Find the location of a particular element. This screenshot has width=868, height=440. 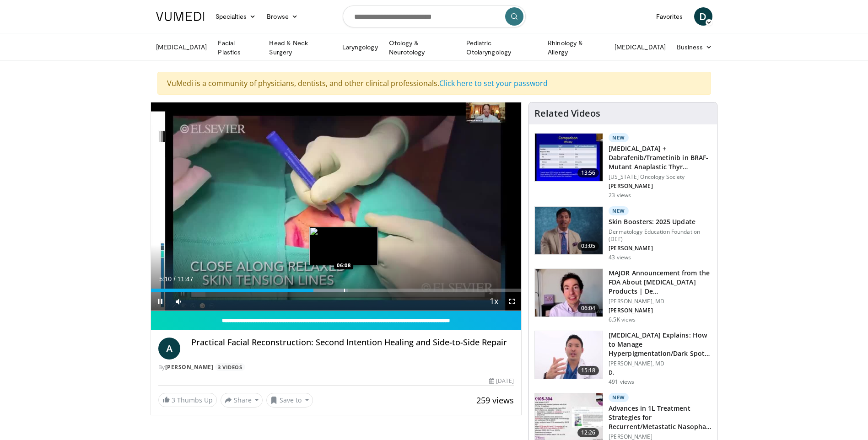

span: D is located at coordinates (704, 16).